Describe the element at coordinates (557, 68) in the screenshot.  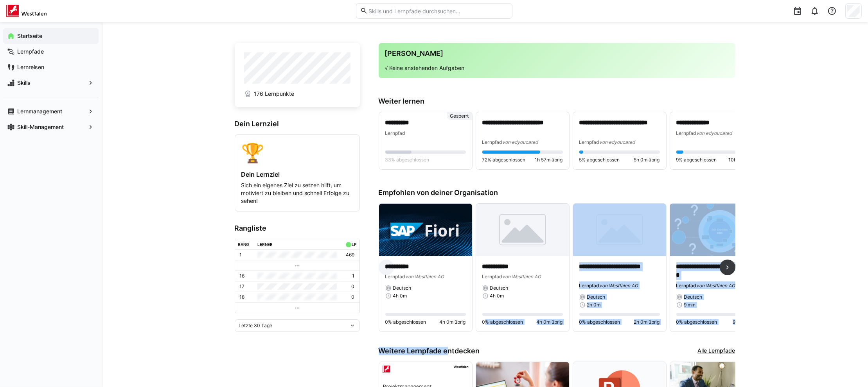
I see `p: √ Keine anstehenden Aufgaben` at that location.